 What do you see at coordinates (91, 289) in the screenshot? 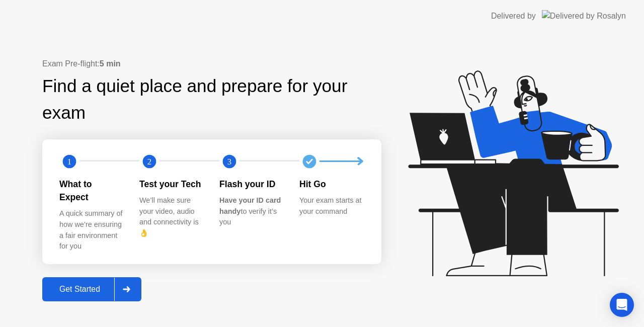
I see `button: Get Started` at bounding box center [91, 289].